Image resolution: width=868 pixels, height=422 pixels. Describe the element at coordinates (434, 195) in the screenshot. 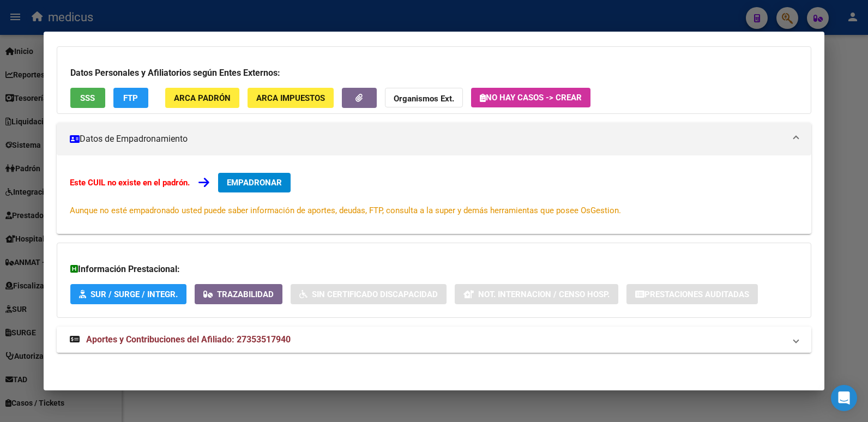

I see `div: Datos de Empadronamiento` at that location.